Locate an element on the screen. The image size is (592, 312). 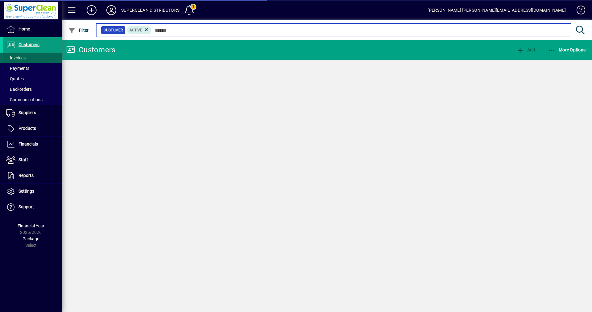
span: Reports is located at coordinates (26, 176).